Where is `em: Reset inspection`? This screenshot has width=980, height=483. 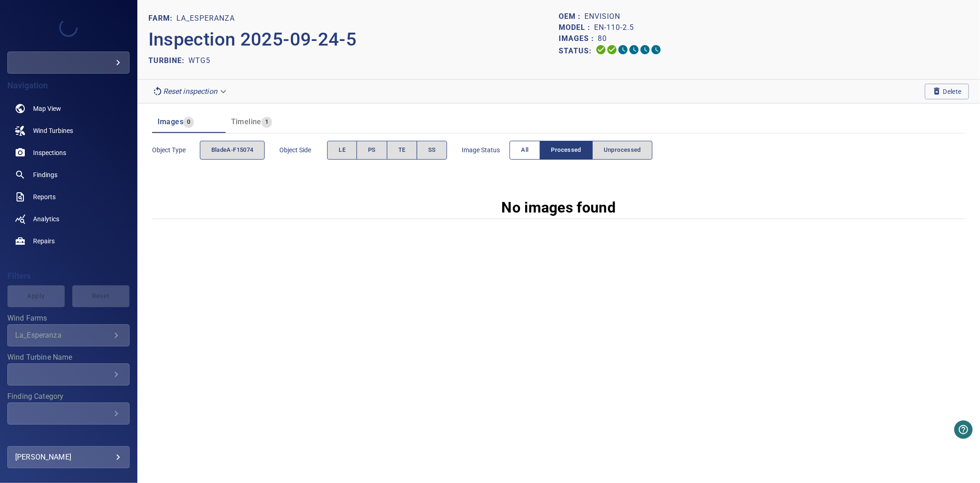 em: Reset inspection is located at coordinates (190, 91).